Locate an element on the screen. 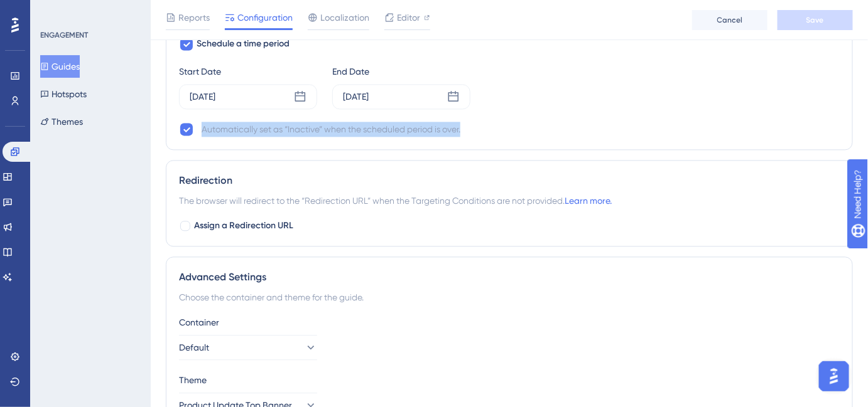 This screenshot has height=407, width=868. button: Hotspots is located at coordinates (63, 94).